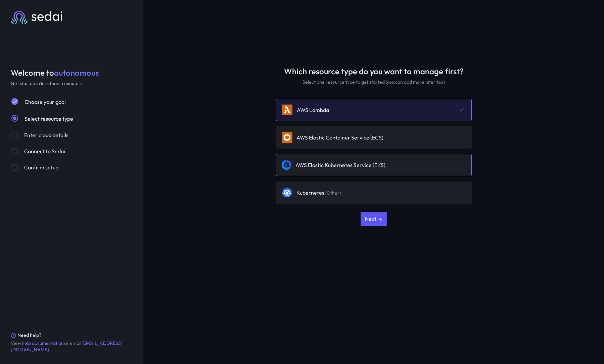 The height and width of the screenshot is (364, 604). I want to click on div: View or email ., so click(71, 346).